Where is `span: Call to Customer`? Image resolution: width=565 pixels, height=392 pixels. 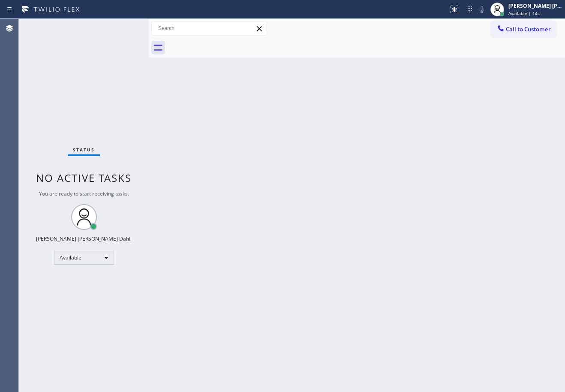 span: Call to Customer is located at coordinates (528, 29).